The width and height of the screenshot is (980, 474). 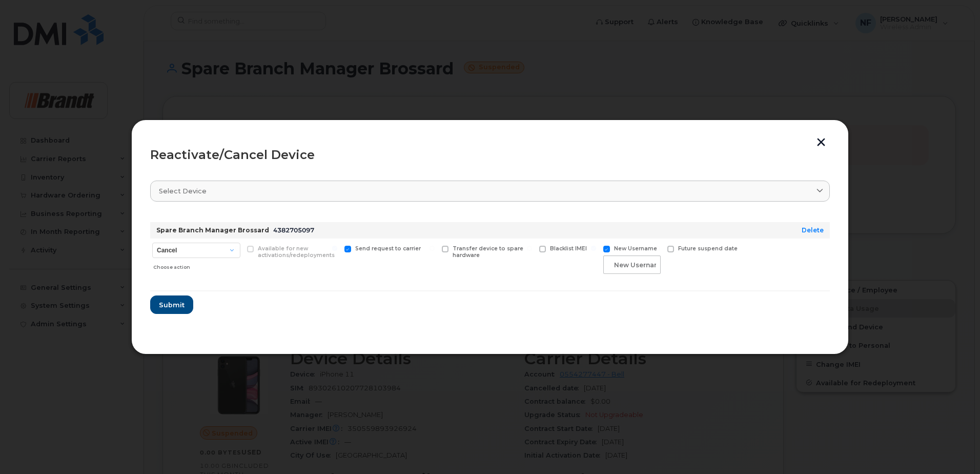 What do you see at coordinates (708, 248) in the screenshot?
I see `span: Future suspend date` at bounding box center [708, 248].